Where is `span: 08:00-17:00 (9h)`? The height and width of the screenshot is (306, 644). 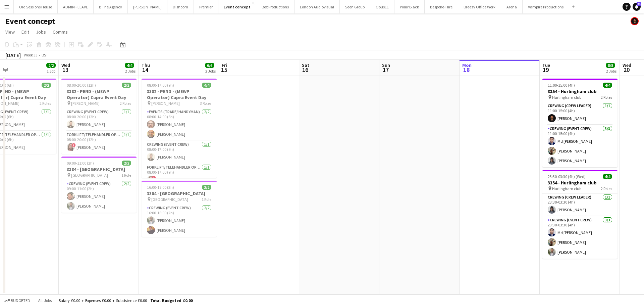 span: 08:00-17:00 (9h) is located at coordinates (161, 85).